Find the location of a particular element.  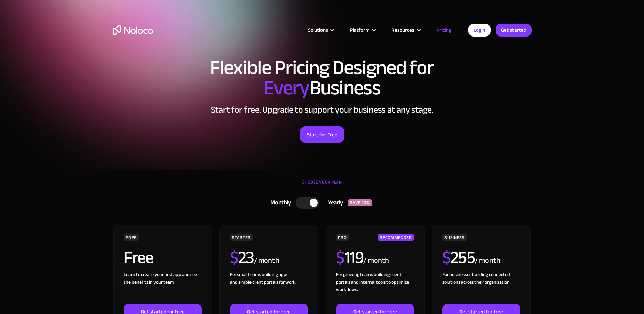

div: For small teams building apps and simple client portals for work. ‍ is located at coordinates (269, 287).